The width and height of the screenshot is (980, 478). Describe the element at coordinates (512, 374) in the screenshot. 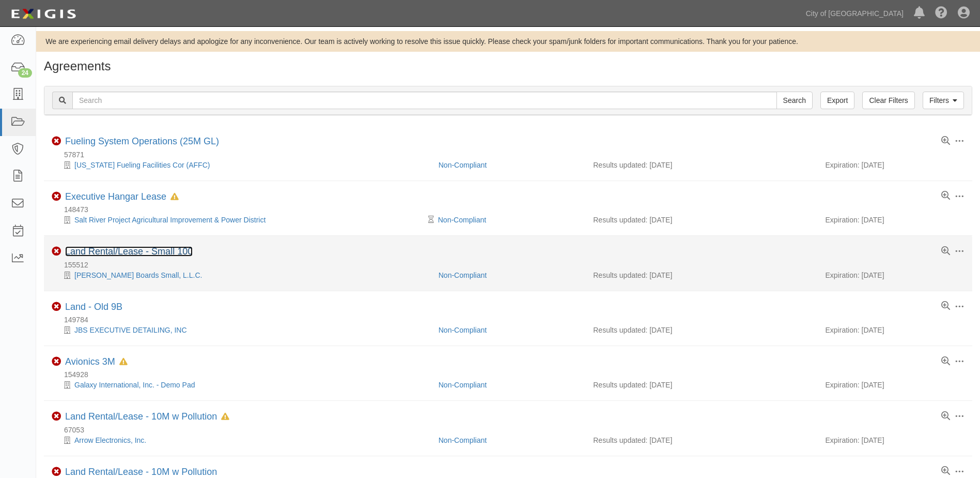

I see `div: 154928` at that location.